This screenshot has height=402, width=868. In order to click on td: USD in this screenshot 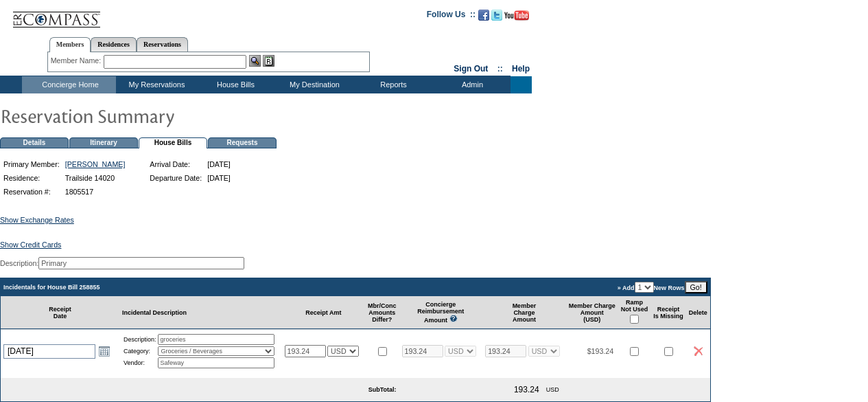, I will do `click(552, 389)`.